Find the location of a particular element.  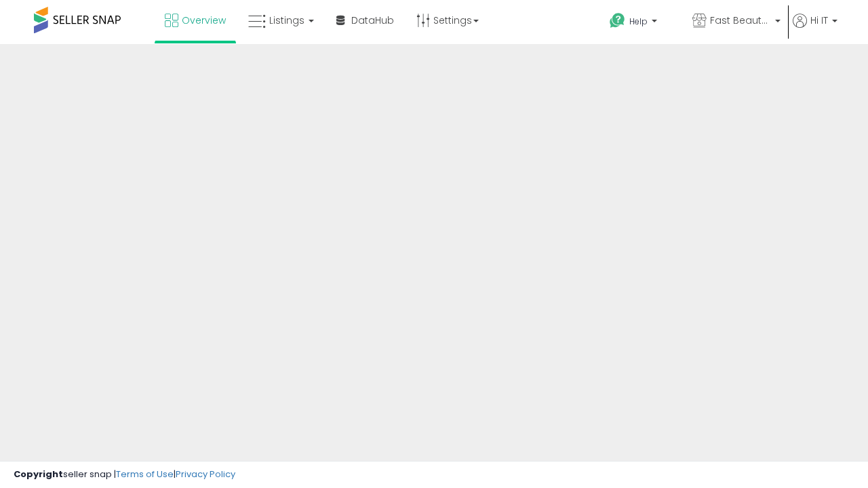

i: Get Help is located at coordinates (617, 20).